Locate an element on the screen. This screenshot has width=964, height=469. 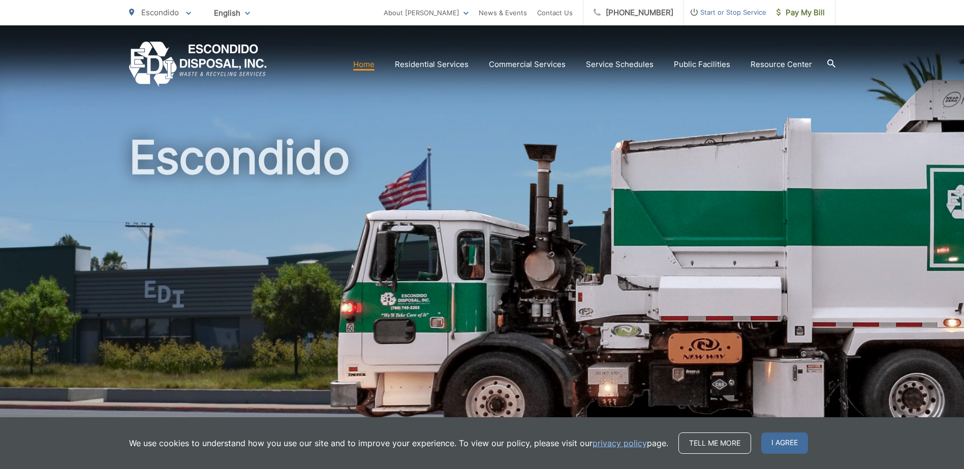
a: EDCD logo. Return to the homepage. is located at coordinates (198, 64).